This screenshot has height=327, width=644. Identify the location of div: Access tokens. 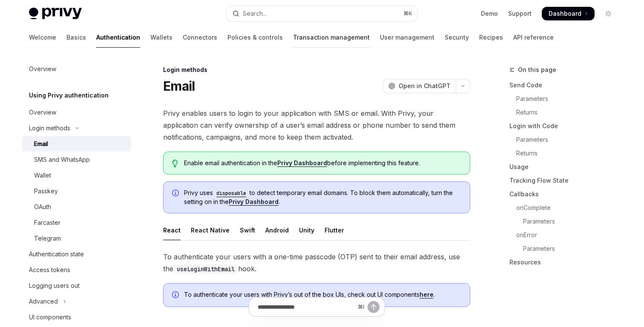
(49, 270).